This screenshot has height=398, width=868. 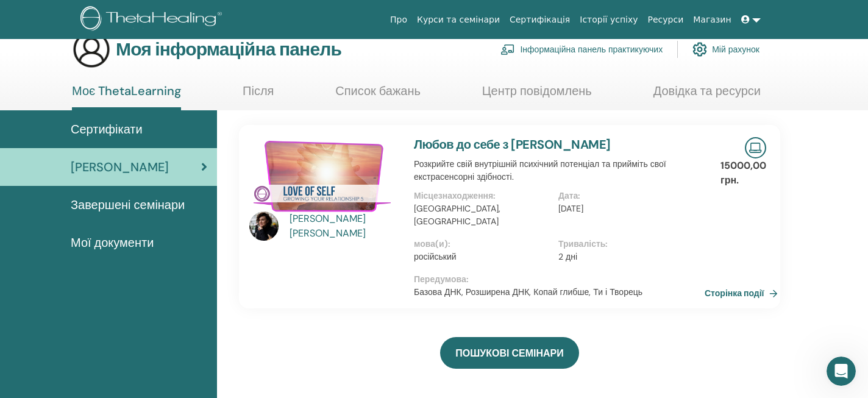 I want to click on font: Дата, so click(x=568, y=196).